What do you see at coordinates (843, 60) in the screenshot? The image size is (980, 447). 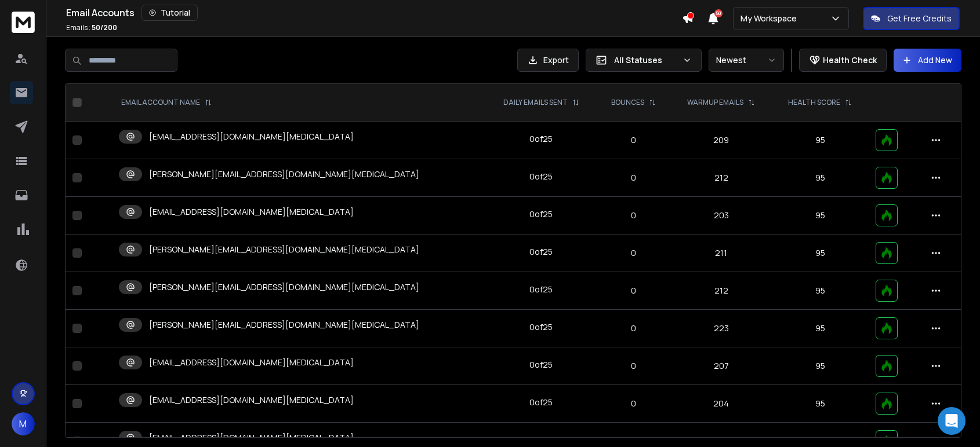 I see `button: Health Check` at bounding box center [843, 60].